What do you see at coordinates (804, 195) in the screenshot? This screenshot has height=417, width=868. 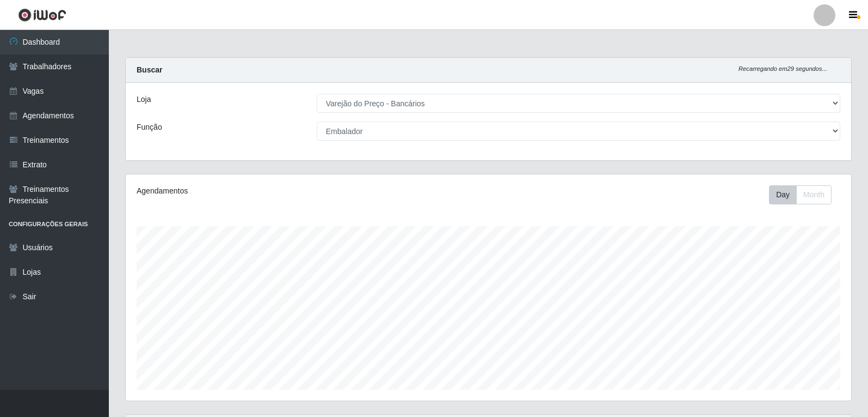 I see `div: Toolbar with button groups` at bounding box center [804, 195].